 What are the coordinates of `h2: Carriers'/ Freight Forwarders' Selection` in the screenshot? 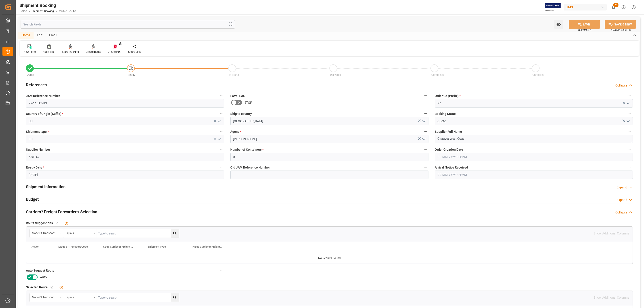 It's located at (61, 212).